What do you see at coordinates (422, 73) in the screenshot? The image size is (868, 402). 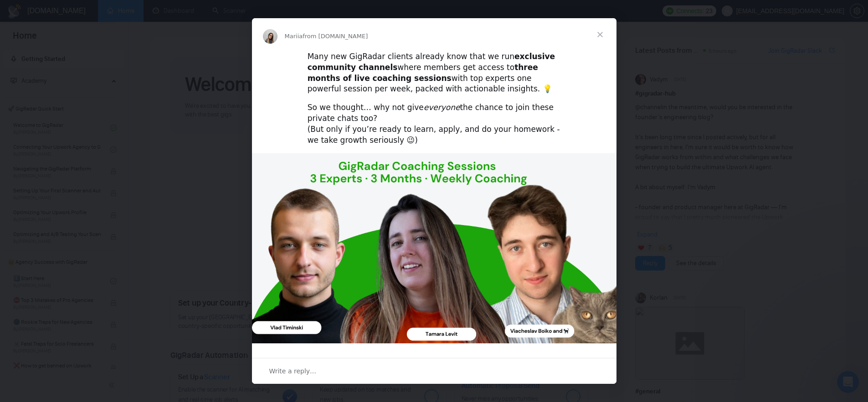 I see `b: three months of live coaching sessions` at bounding box center [422, 73].